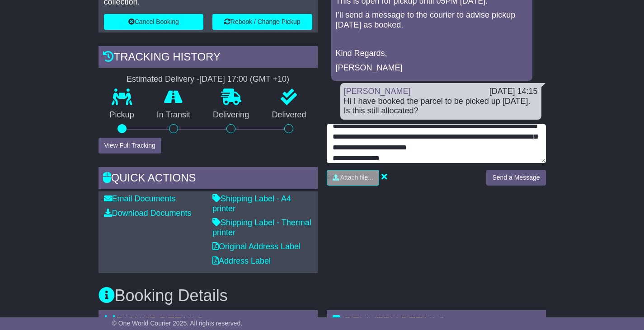 The height and width of the screenshot is (330, 644). I want to click on p: Pickup, so click(122, 115).